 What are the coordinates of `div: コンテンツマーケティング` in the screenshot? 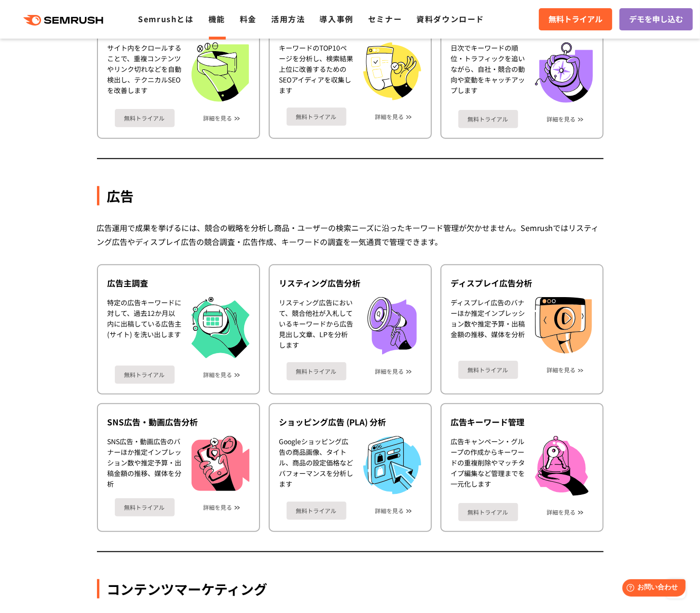 It's located at (350, 590).